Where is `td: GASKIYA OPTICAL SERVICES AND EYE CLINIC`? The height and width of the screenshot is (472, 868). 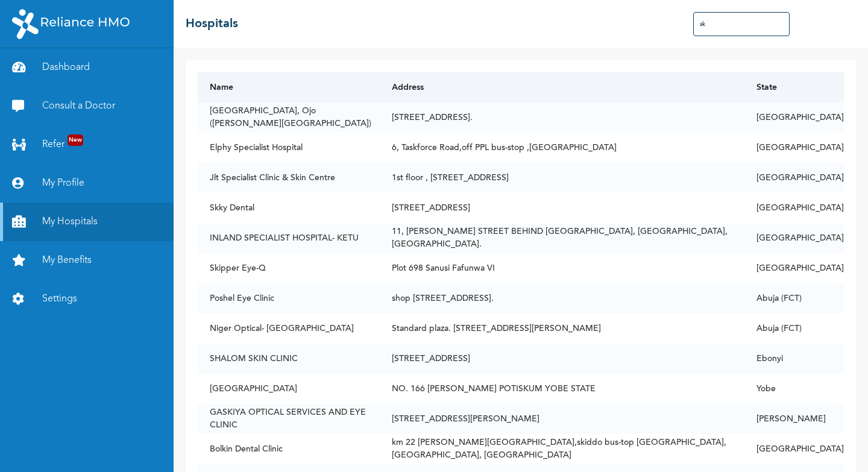 td: GASKIYA OPTICAL SERVICES AND EYE CLINIC is located at coordinates (288, 419).